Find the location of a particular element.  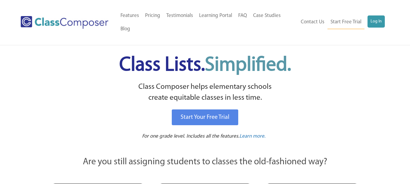

img: Class Composer is located at coordinates (64, 22).